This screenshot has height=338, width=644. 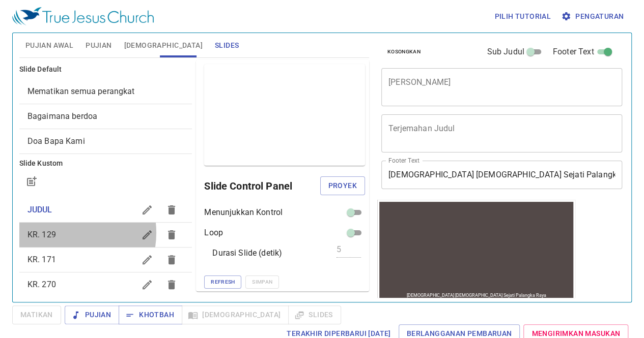 What do you see at coordinates (243, 213) in the screenshot?
I see `p: Menunjukkan Kontrol` at bounding box center [243, 213].